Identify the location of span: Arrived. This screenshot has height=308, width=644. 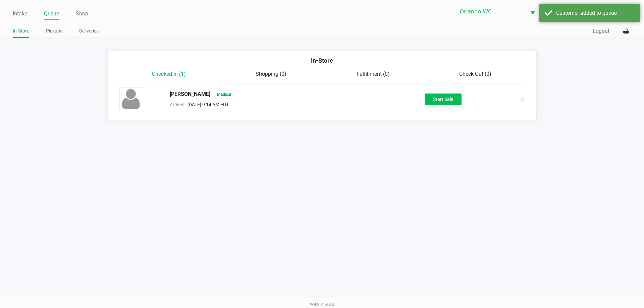
(177, 105).